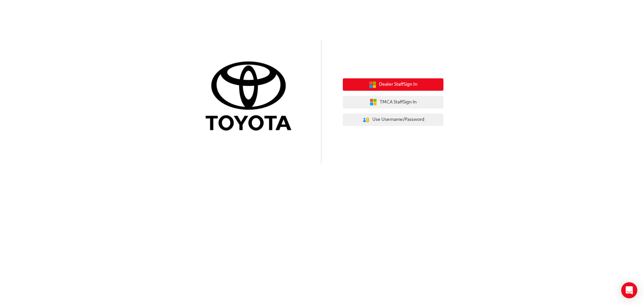 The height and width of the screenshot is (305, 644). Describe the element at coordinates (251, 97) in the screenshot. I see `img: Trak` at that location.